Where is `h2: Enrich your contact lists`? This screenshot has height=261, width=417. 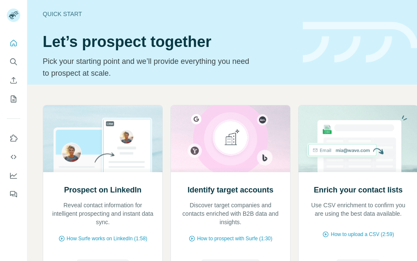 h2: Enrich your contact lists is located at coordinates (358, 190).